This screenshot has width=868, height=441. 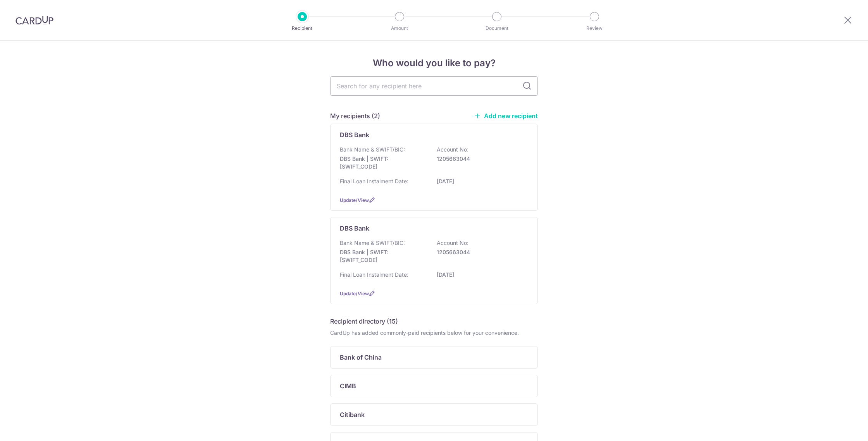 What do you see at coordinates (505, 116) in the screenshot?
I see `a: Add new recipient` at bounding box center [505, 116].